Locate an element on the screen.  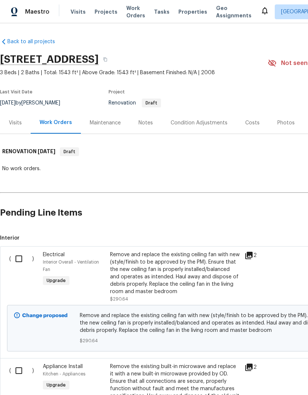
div: Photos is located at coordinates (286, 123).